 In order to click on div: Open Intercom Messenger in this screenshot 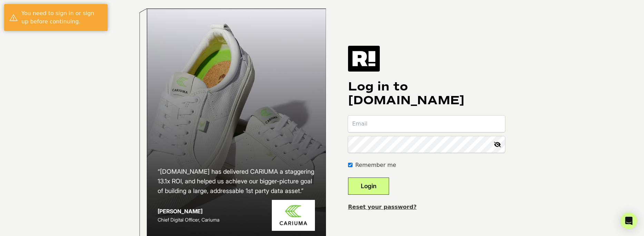, I will do `click(629, 221)`.